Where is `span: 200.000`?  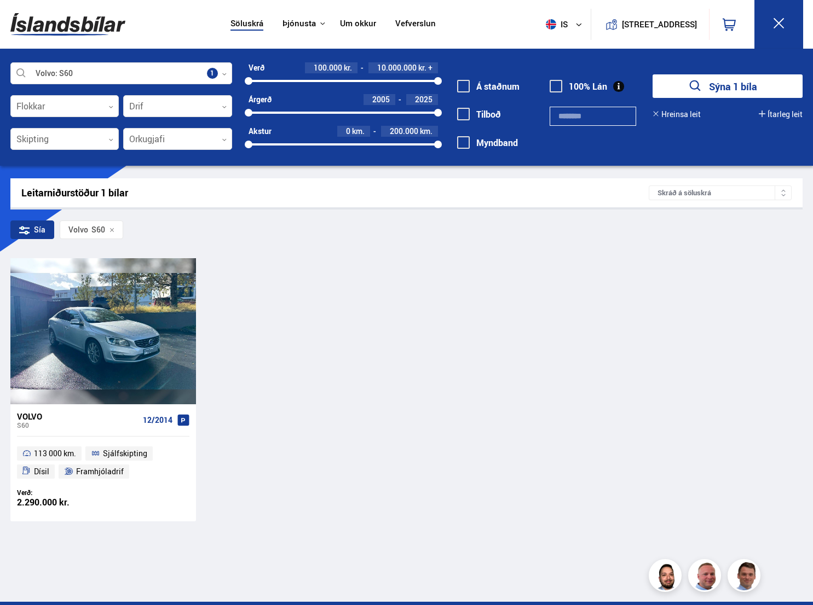 span: 200.000 is located at coordinates (404, 131).